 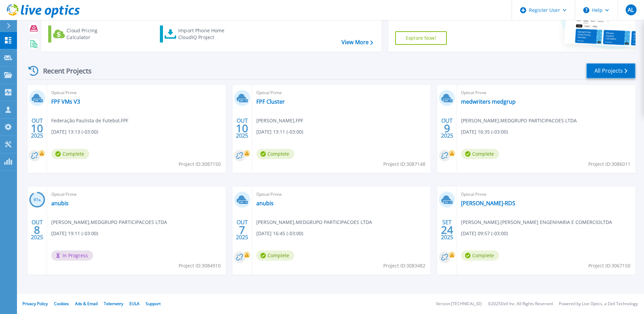 I want to click on a: FPF VMs V3, so click(x=66, y=102).